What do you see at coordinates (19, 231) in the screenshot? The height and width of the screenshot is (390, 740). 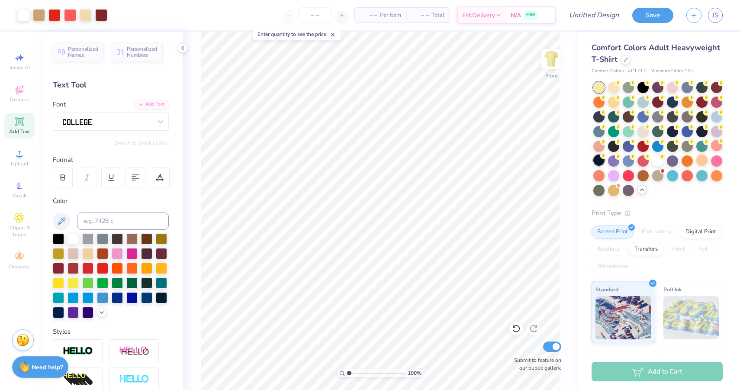 I see `span: Clipart & logos` at bounding box center [19, 231].